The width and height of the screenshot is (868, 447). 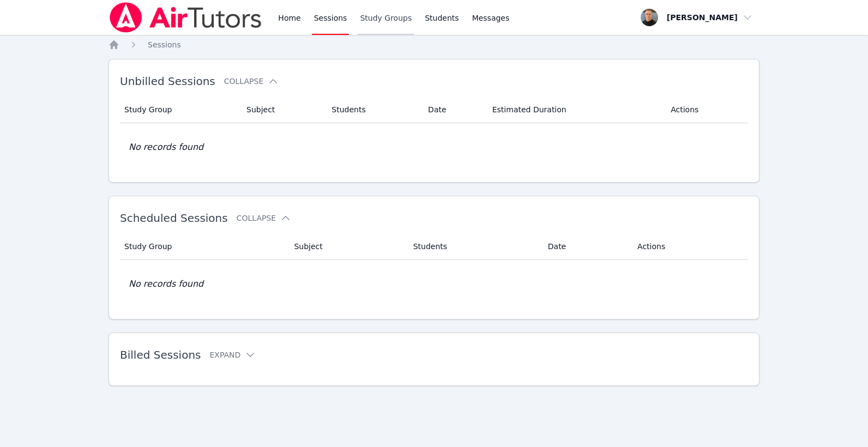 I want to click on span: Unbilled Sessions, so click(x=167, y=81).